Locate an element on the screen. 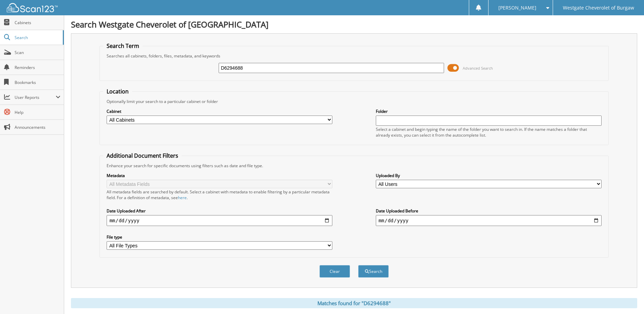  div: All metadata fields are searched by default. Select a cabinet with metadata to enable filtering b... is located at coordinates (219, 195).